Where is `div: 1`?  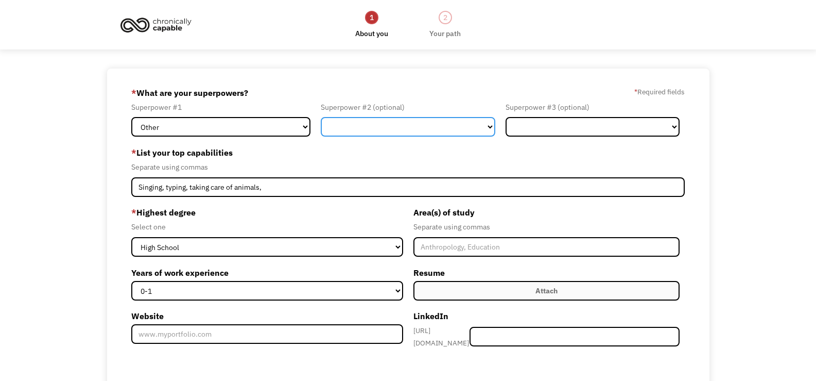
div: 1 is located at coordinates (372, 18).